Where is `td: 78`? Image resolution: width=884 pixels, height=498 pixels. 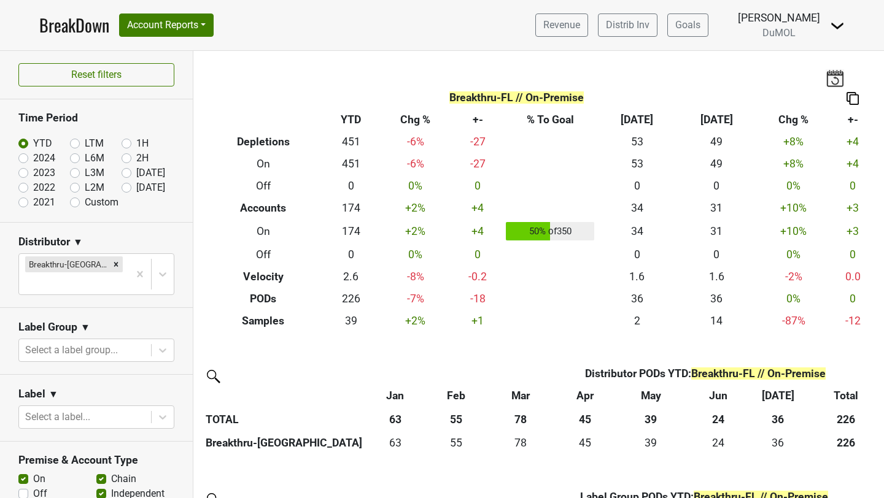
td: 78 is located at coordinates (520, 443).